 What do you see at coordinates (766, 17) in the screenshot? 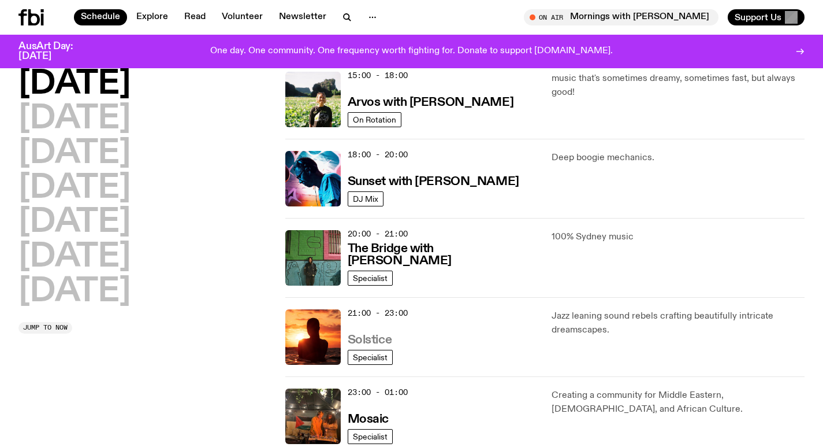
I see `button: Support Us` at bounding box center [766, 17].